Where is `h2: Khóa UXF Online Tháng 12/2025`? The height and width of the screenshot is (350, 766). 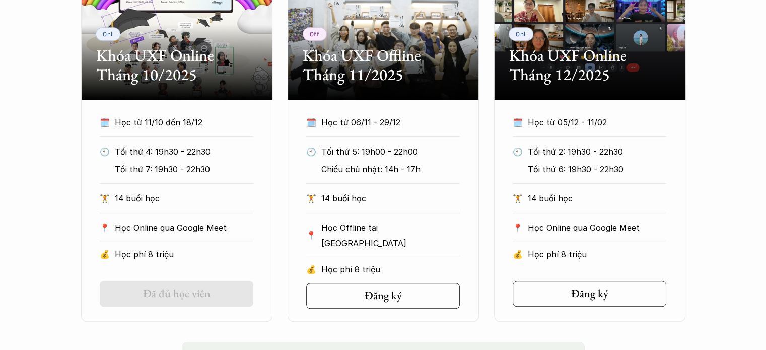
h2: Khóa UXF Online Tháng 12/2025 is located at coordinates (589, 65).